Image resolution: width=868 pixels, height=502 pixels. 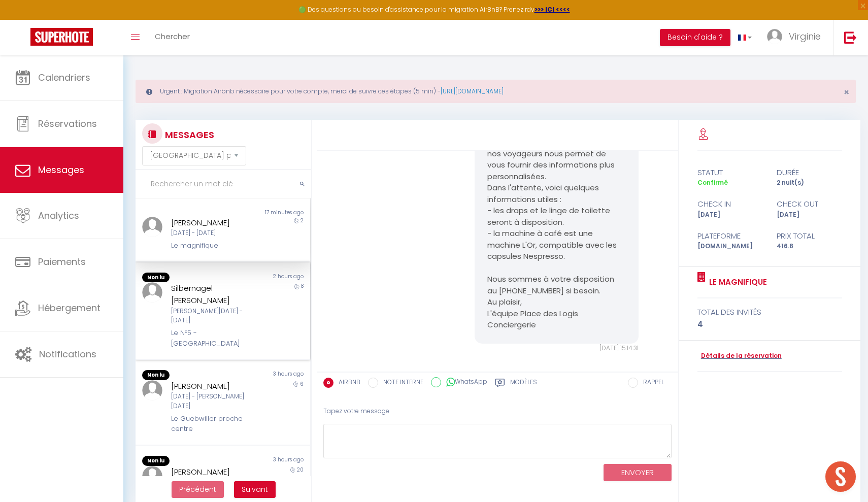 What do you see at coordinates (197, 489) in the screenshot?
I see `button: Previous` at bounding box center [197, 489].